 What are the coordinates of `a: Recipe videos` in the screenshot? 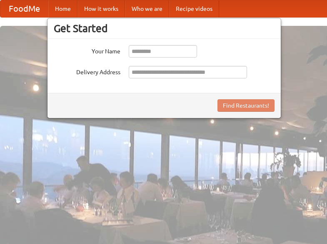 It's located at (194, 9).